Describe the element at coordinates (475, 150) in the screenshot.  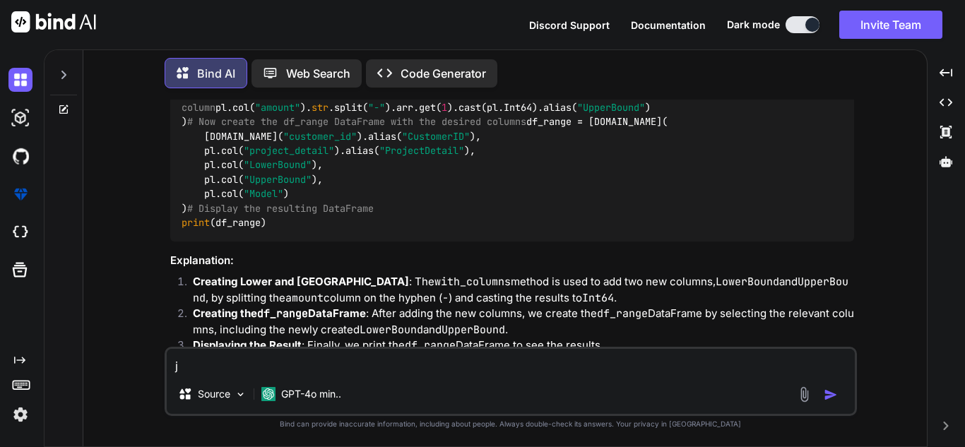
I see `code: polars pl df2 = df2.with_columns( pl.col( ). .split( ).arr.get( ).cast(pl.Int64).alias( ), pl.col...` at that location.